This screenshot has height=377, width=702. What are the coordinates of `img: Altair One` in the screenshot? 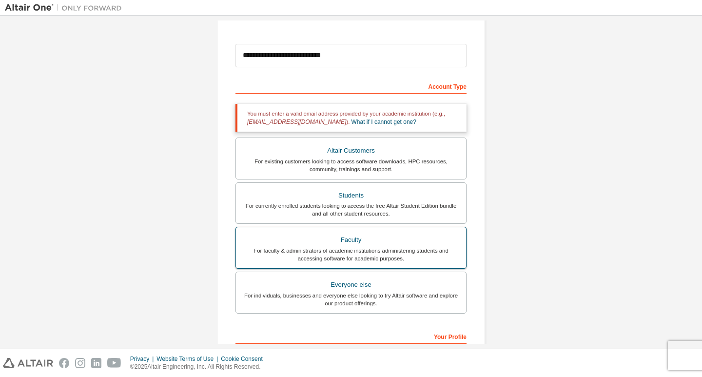 It's located at (66, 8).